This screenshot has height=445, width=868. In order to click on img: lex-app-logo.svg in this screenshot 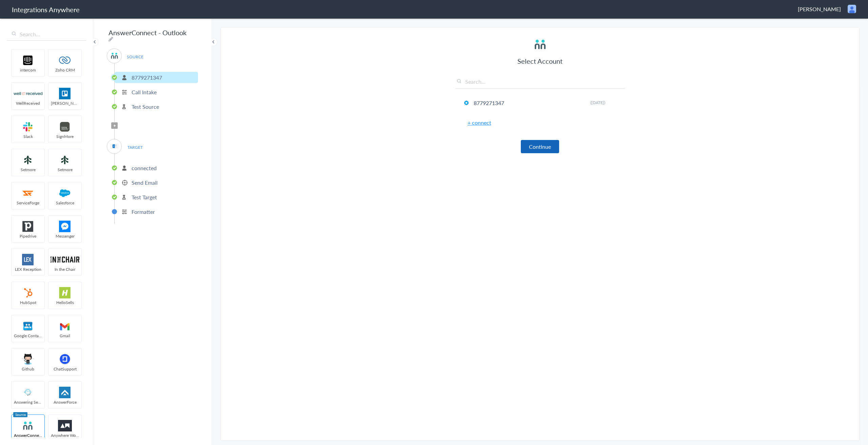, I will do `click(28, 260)`.